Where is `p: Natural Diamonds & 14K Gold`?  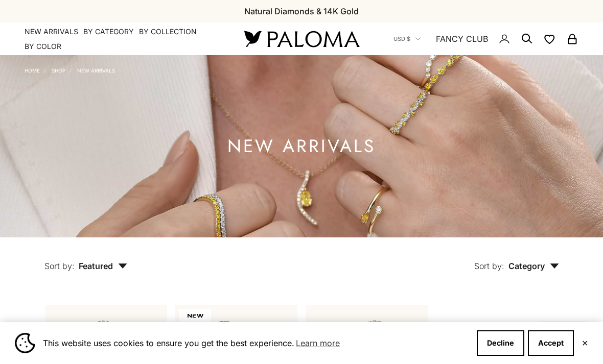
p: Natural Diamonds & 14K Gold is located at coordinates (302, 11).